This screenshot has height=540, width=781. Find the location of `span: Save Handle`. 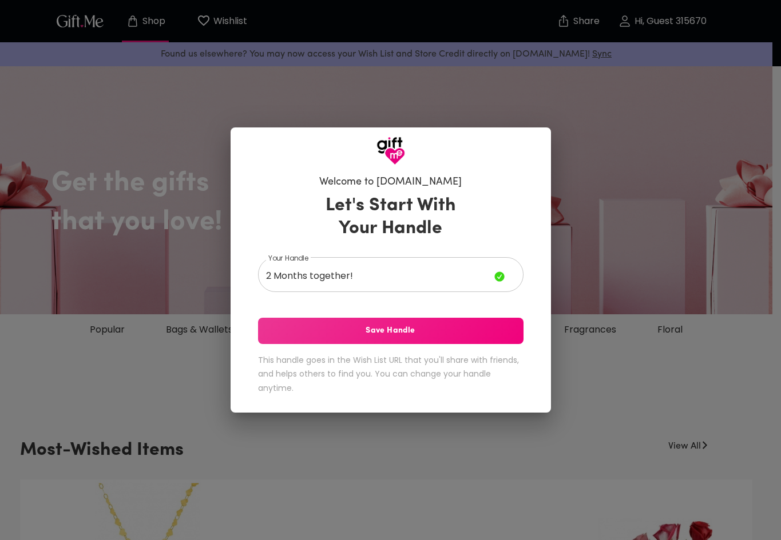

span: Save Handle is located at coordinates (391, 331).